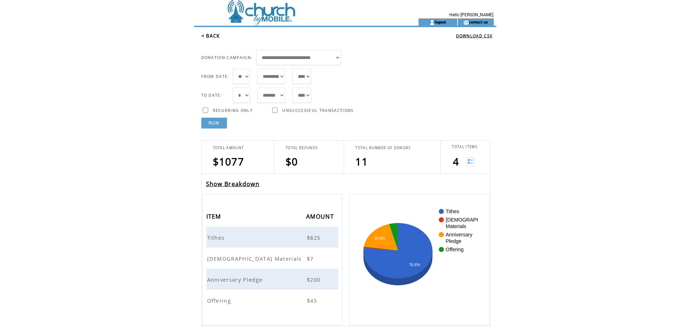  Describe the element at coordinates (419, 259) in the screenshot. I see `svg: A chart.` at that location.